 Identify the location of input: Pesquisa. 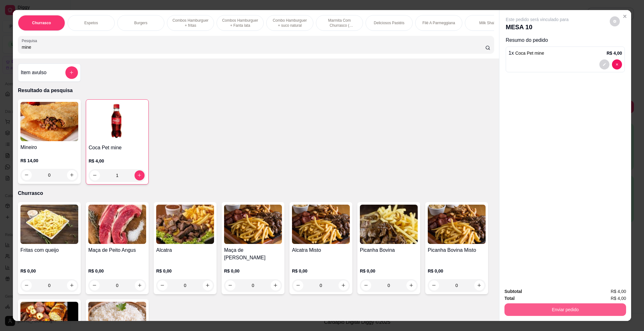
(253, 47).